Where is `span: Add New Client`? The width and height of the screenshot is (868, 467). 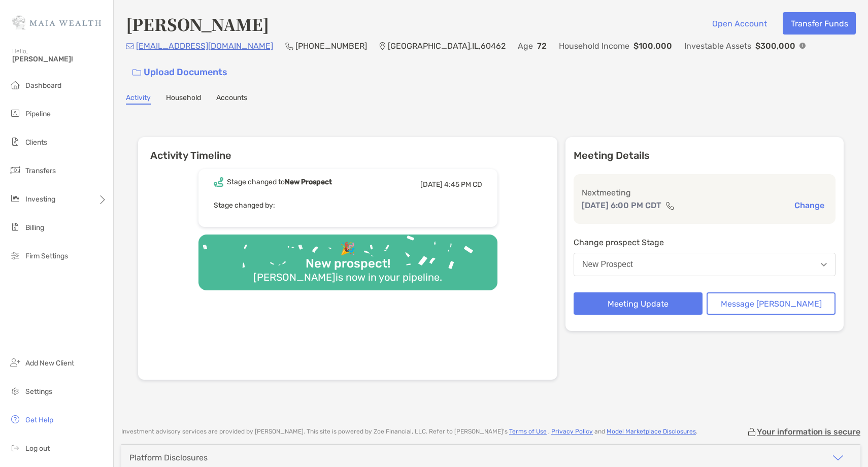
span: Add New Client is located at coordinates (50, 363).